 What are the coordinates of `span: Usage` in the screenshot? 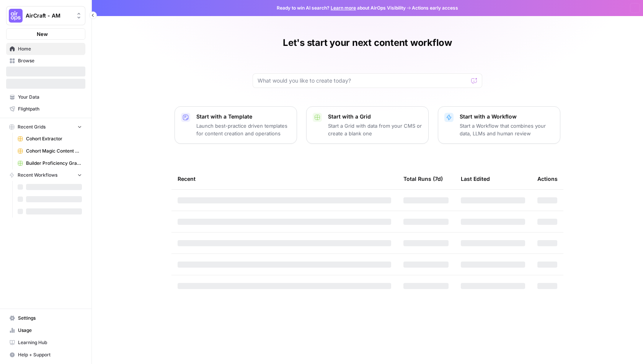 It's located at (49, 330).